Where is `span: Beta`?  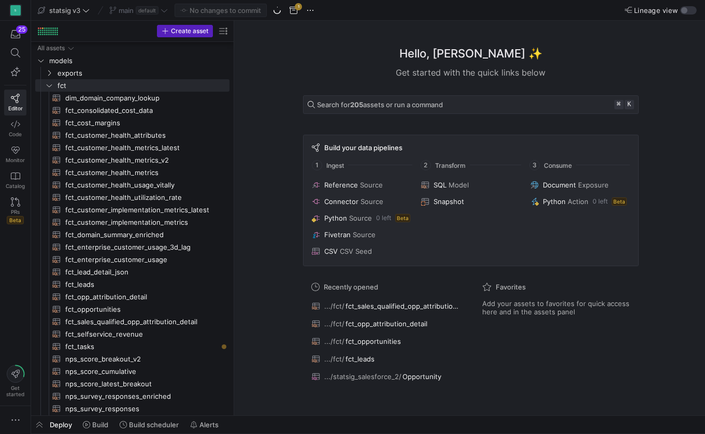
span: Beta is located at coordinates (15, 220).